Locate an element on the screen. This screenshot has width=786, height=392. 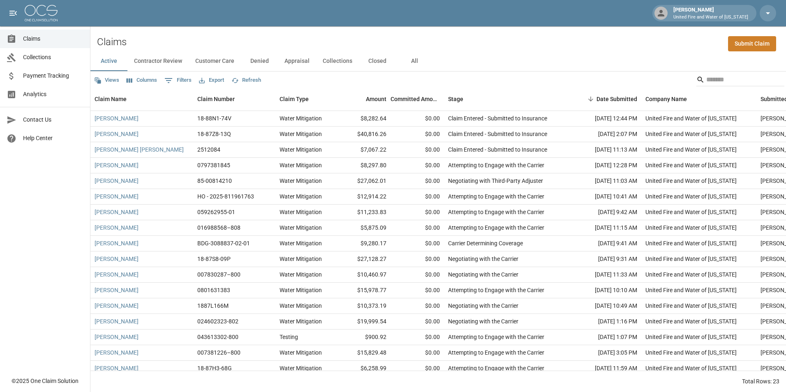
button: Denied is located at coordinates (259, 61).